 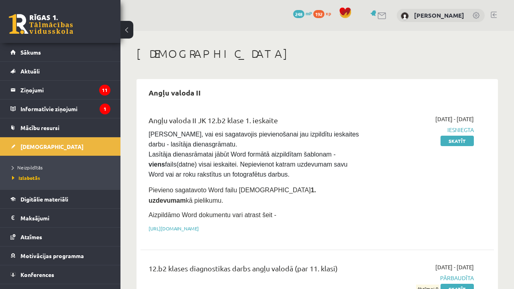 I want to click on span: xp, so click(x=328, y=13).